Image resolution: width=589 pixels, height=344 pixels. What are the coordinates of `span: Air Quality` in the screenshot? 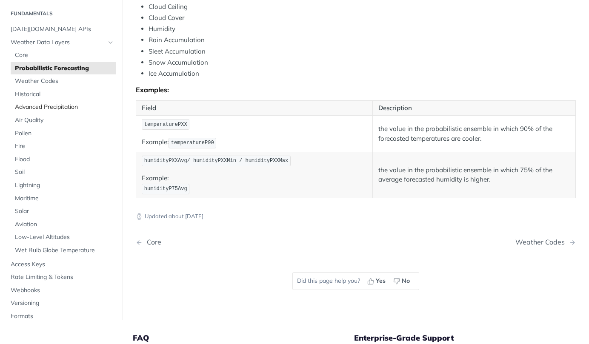 It's located at (64, 120).